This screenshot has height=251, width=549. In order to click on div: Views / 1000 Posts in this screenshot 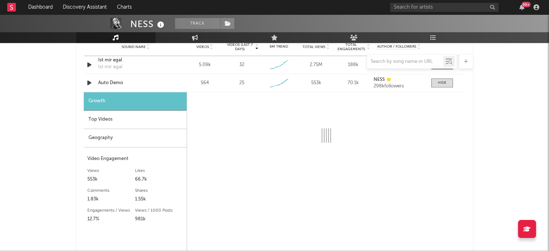, I will do `click(159, 210)`.